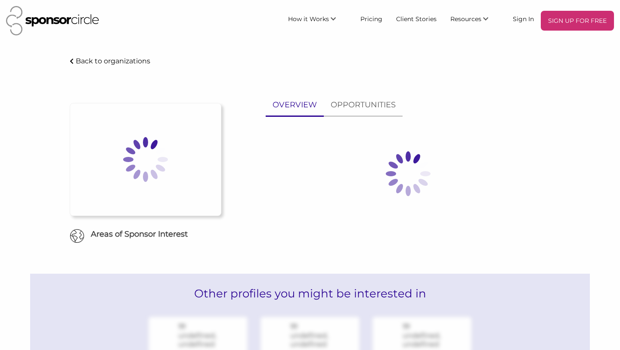 This screenshot has height=350, width=620. What do you see at coordinates (474, 21) in the screenshot?
I see `li: Resources` at bounding box center [474, 21].